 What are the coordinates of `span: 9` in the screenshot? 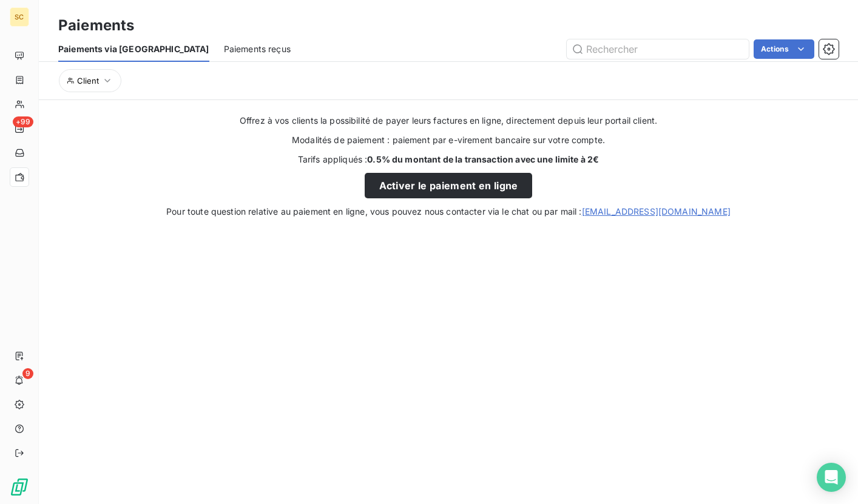 It's located at (28, 373).